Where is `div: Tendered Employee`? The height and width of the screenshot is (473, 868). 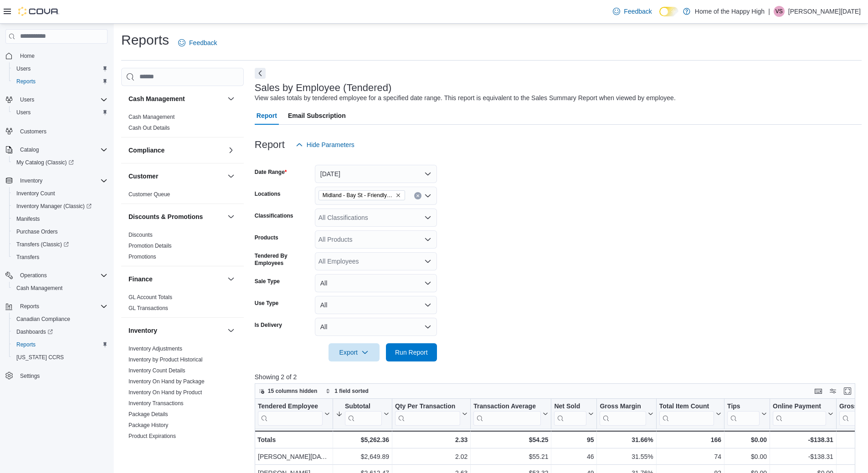 div: Tendered Employee is located at coordinates (290, 407).